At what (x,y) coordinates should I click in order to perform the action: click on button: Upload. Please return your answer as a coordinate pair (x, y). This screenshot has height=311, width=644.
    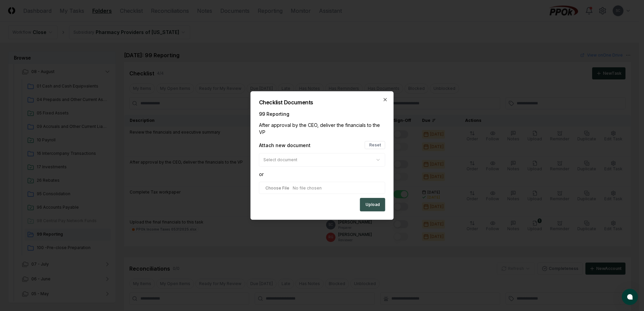
    Looking at the image, I should click on (372, 205).